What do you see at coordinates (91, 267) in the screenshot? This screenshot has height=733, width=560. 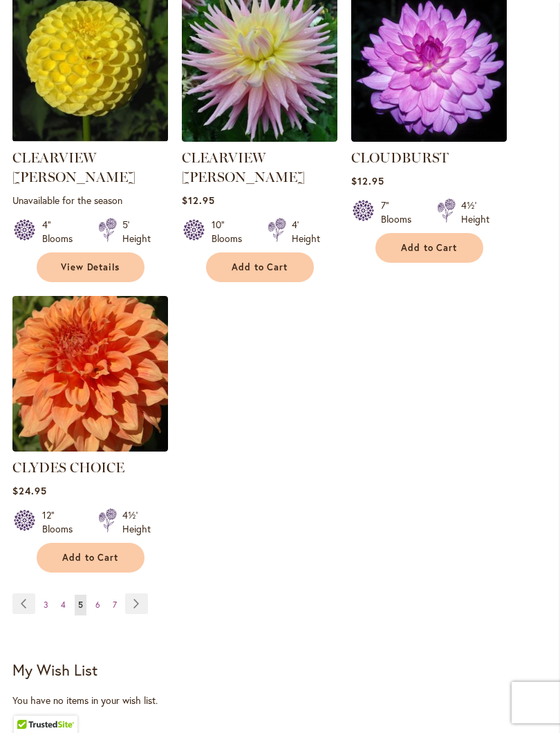 I see `span: View Details` at bounding box center [91, 267].